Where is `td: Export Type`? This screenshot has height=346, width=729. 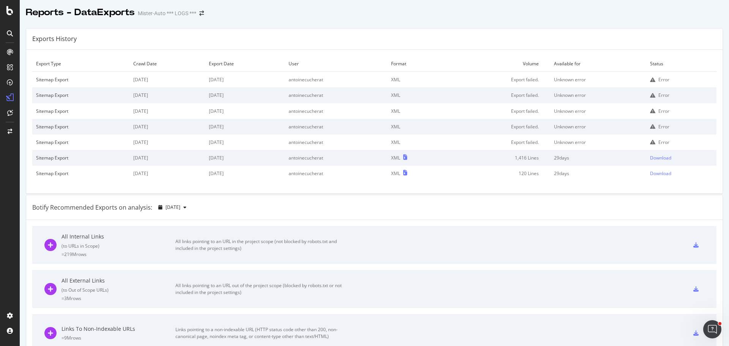
td: Export Type is located at coordinates (81, 64).